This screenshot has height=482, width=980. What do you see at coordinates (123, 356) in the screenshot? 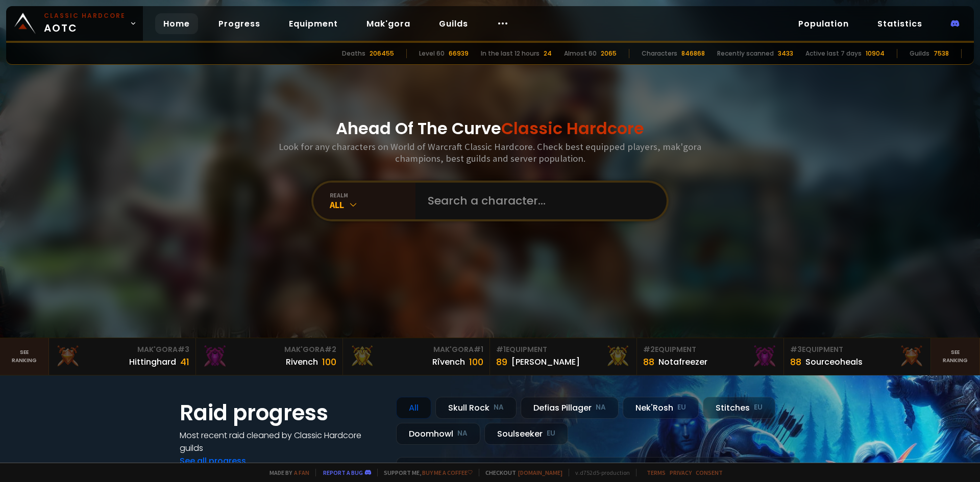
I see `a: Mak'Gora#3Hittinghard41` at bounding box center [123, 356].